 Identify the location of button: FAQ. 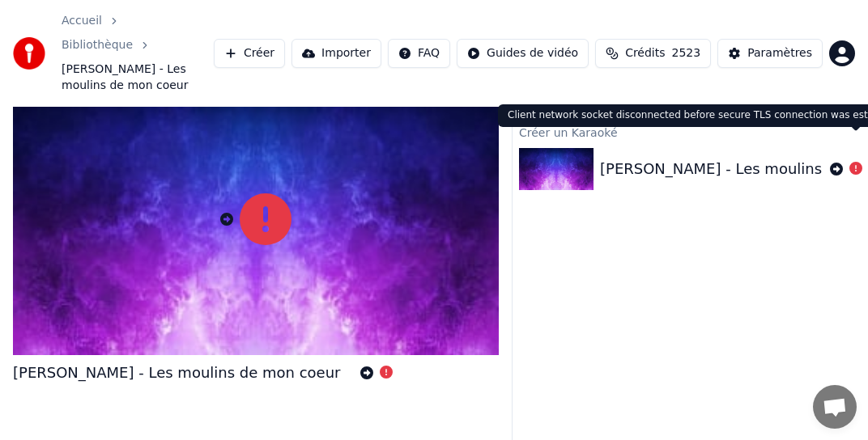
(419, 53).